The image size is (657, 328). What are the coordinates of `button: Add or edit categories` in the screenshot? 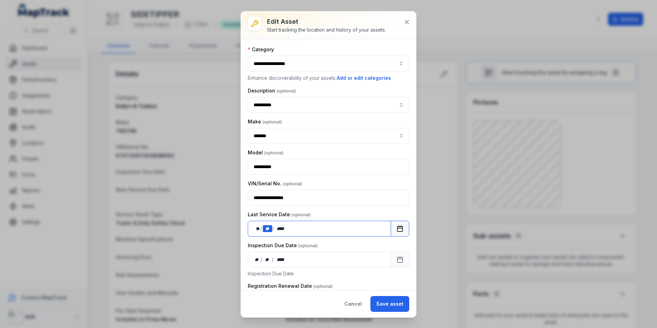 It's located at (364, 78).